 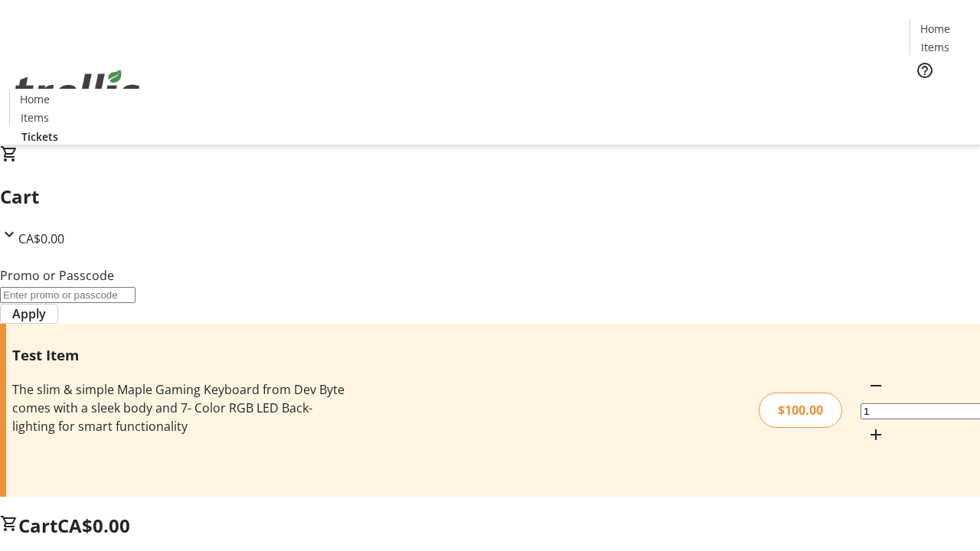 I want to click on div: $100.00, so click(x=800, y=410).